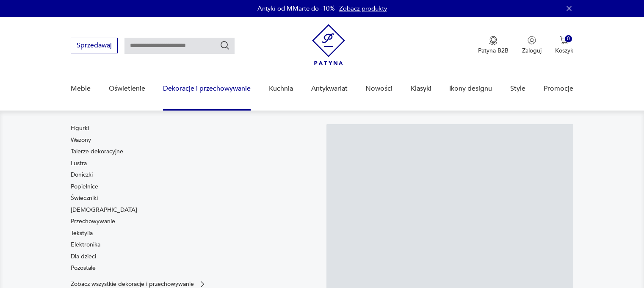 The height and width of the screenshot is (288, 644). What do you see at coordinates (94, 45) in the screenshot?
I see `button: Sprzedawaj` at bounding box center [94, 45].